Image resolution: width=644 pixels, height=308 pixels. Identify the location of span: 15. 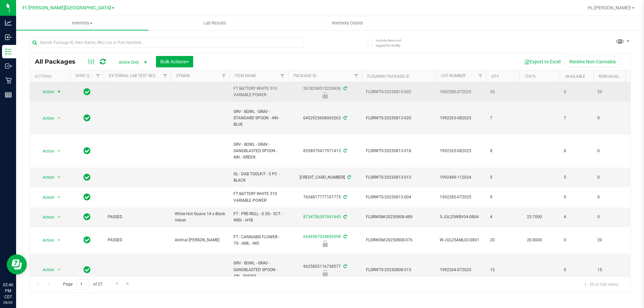
(503, 270).